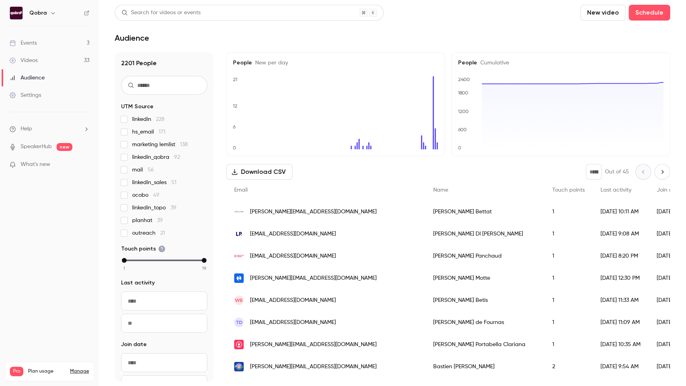 Image resolution: width=686 pixels, height=386 pixels. I want to click on a: Manage, so click(80, 372).